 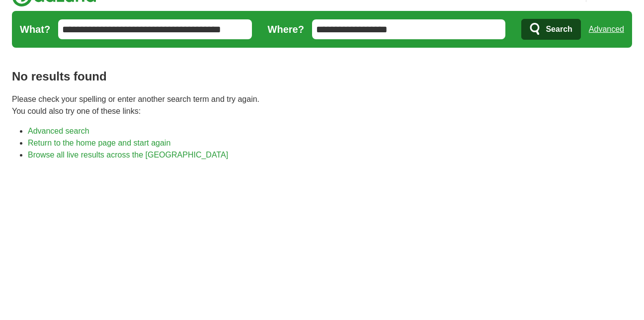 What do you see at coordinates (322, 105) in the screenshot?
I see `p: Please check your spelling or enter another search term and try again. You could also try one of ...` at bounding box center [322, 105].